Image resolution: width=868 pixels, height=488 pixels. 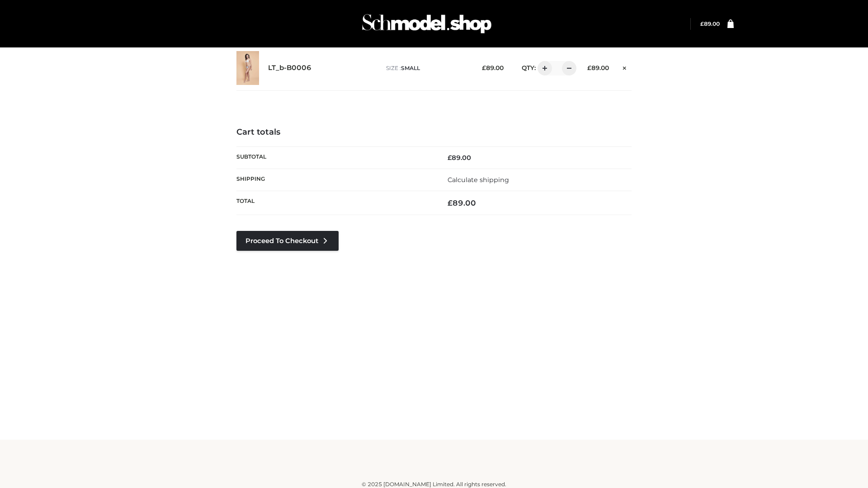 I want to click on th: Total, so click(x=335, y=203).